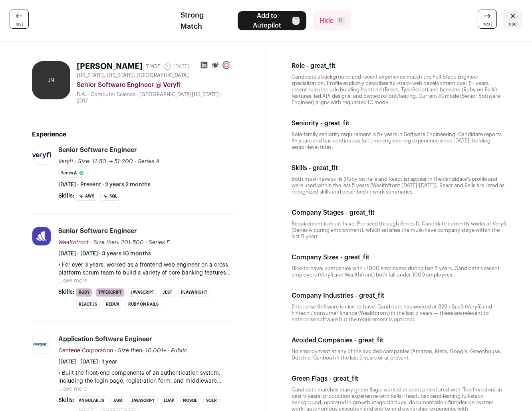 Image resolution: width=532 pixels, height=411 pixels. I want to click on li: Angular.js, so click(91, 400).